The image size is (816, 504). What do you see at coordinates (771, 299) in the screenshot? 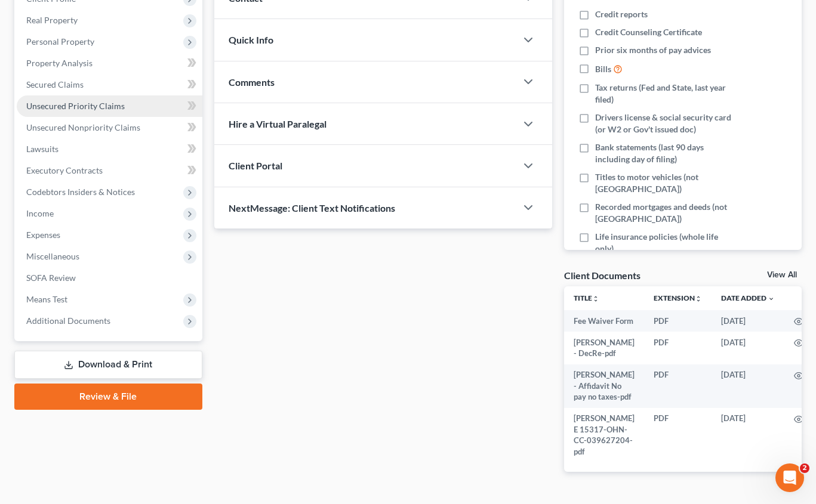
I see `i: expand_more` at bounding box center [771, 299].